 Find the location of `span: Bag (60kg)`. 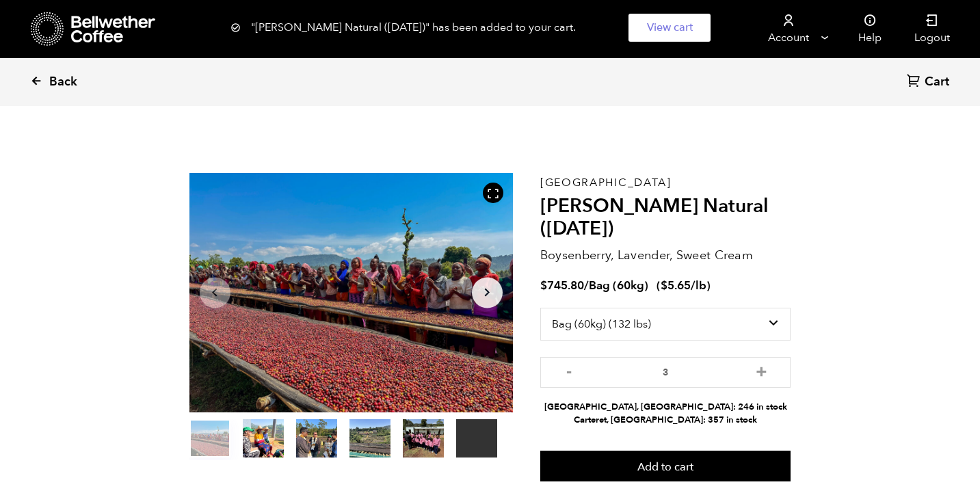

span: Bag (60kg) is located at coordinates (618, 285).